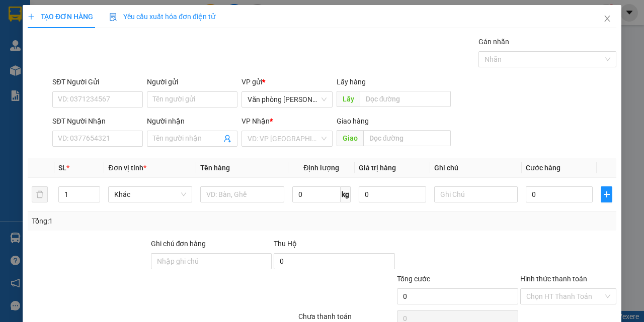 Image resolution: width=644 pixels, height=322 pixels. Describe the element at coordinates (256, 121) in the screenshot. I see `span: VP Nhận` at that location.